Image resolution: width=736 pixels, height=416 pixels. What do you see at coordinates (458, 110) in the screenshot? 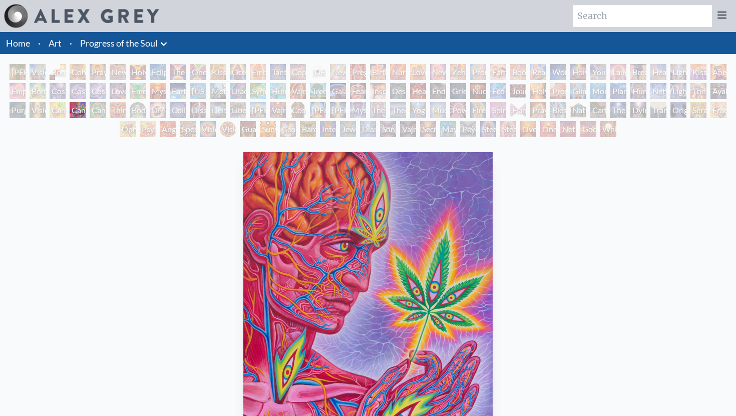
I see `div: Power to the Peaceful` at bounding box center [458, 110].